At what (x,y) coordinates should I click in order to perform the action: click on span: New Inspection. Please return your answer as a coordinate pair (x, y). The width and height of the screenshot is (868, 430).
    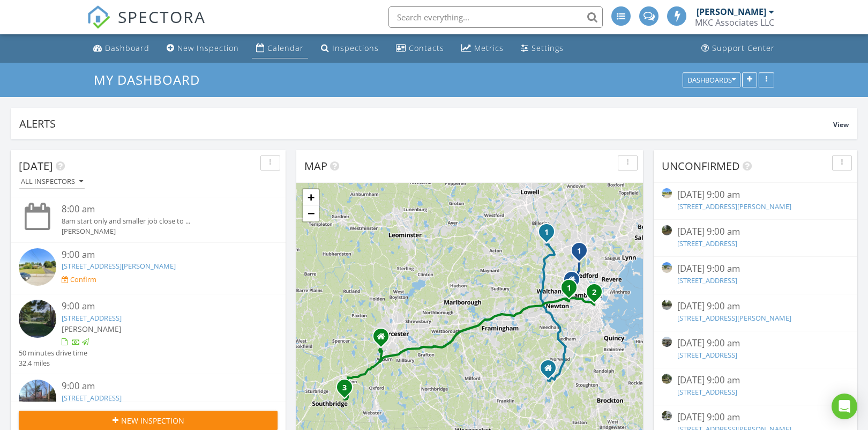
    Looking at the image, I should click on (153, 421).